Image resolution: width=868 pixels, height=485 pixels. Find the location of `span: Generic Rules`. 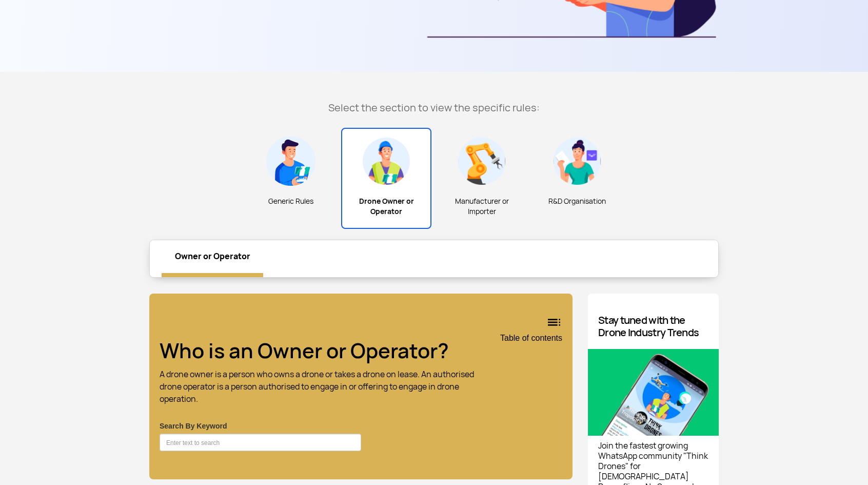

span: Generic Rules is located at coordinates (291, 201).